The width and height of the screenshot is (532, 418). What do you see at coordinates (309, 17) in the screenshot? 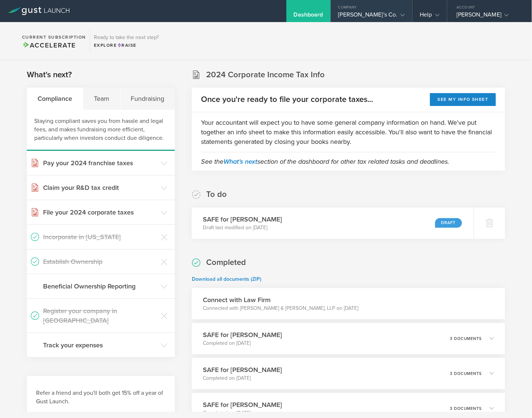
I see `div: Dashboard` at bounding box center [309, 17].